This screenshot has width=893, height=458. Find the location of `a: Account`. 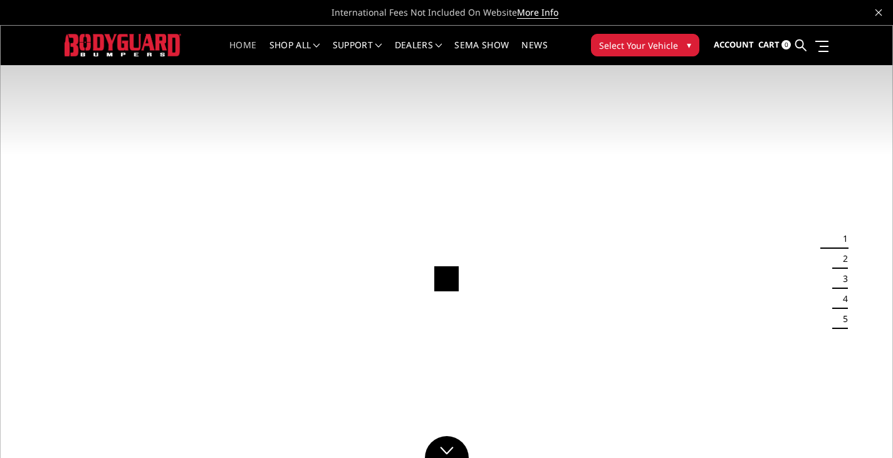

a: Account is located at coordinates (734, 45).